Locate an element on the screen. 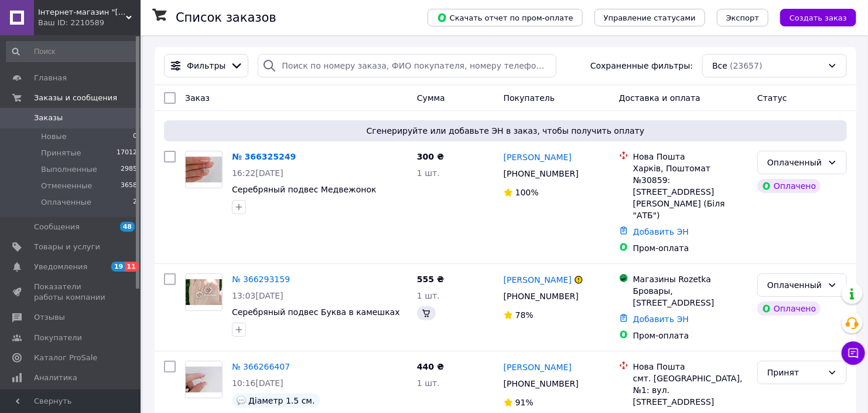 Image resolution: width=868 pixels, height=413 pixels. span: Заказы и сообщения is located at coordinates (76, 98).